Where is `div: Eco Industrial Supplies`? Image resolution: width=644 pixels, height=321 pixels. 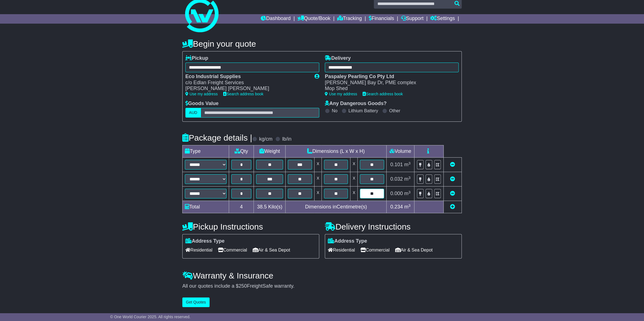
div: Eco Industrial Supplies is located at coordinates (247, 77).